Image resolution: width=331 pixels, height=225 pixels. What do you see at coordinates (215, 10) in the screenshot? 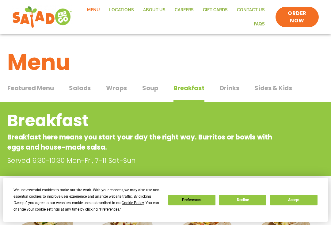
I see `a: GIFT CARDS` at bounding box center [215, 10].